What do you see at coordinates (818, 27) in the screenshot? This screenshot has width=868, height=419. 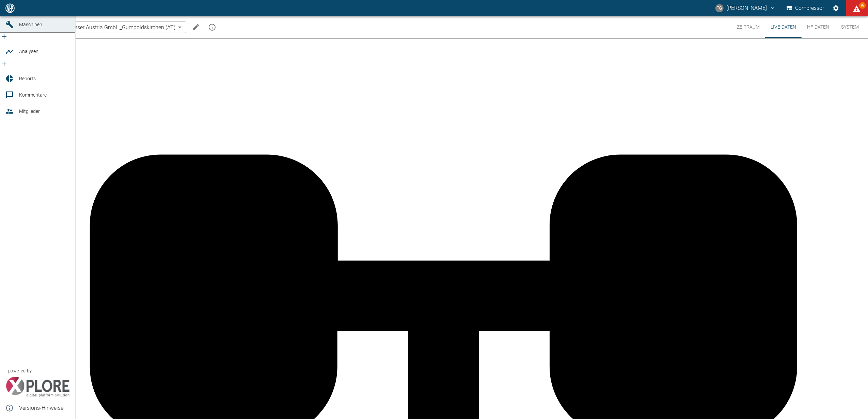 I see `button: HF-Daten` at bounding box center [818, 27].